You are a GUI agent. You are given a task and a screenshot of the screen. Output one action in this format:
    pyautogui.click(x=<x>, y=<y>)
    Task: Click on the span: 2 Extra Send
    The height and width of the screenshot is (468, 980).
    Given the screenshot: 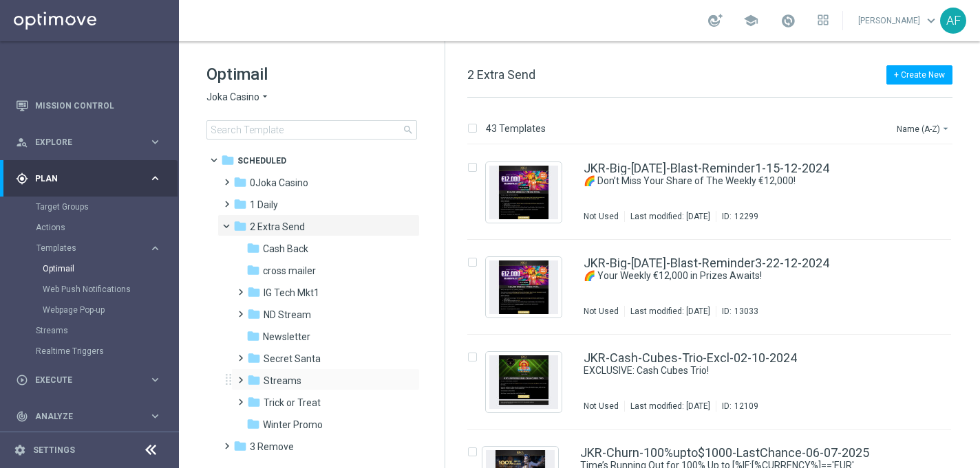 What is the action you would take?
    pyautogui.click(x=277, y=227)
    